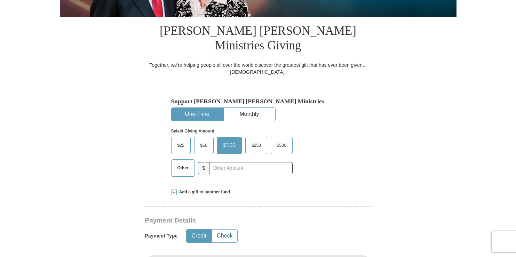  I want to click on h5: Payment Type, so click(161, 236).